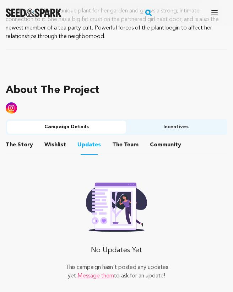 The image size is (233, 292). Describe the element at coordinates (116, 205) in the screenshot. I see `img: Seed&Spark Rafiki Image` at that location.